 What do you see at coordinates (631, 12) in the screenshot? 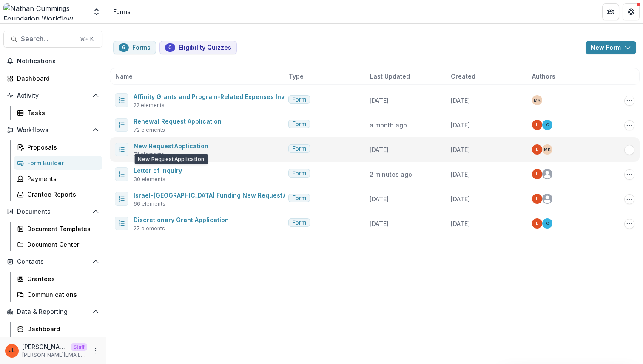
I see `button: Get Help` at bounding box center [631, 12].